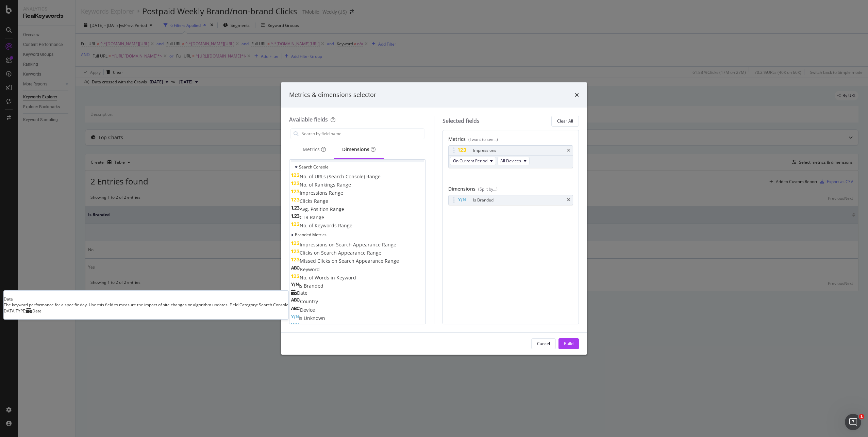  Describe the element at coordinates (311, 285) in the screenshot. I see `span: Is Branded` at that location.